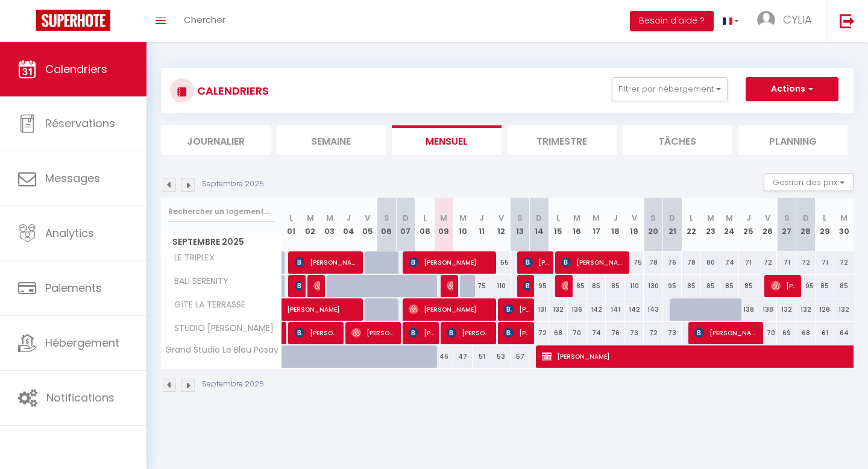  What do you see at coordinates (844, 333) in the screenshot?
I see `div: 64` at bounding box center [844, 333].